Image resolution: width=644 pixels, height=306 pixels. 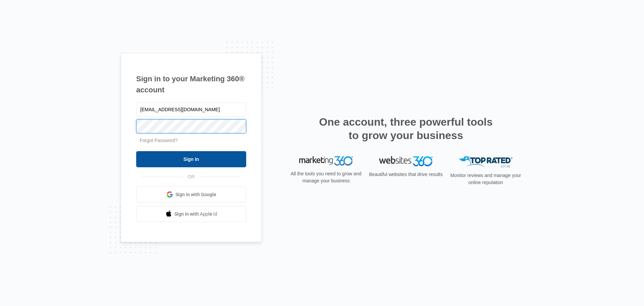 What do you see at coordinates (406, 129) in the screenshot?
I see `h2: One account, three powerful tools to grow your business` at bounding box center [406, 129].